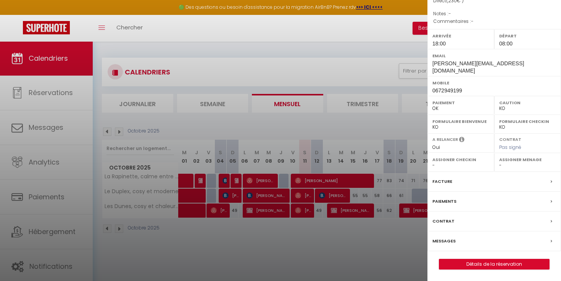  Describe the element at coordinates (506, 44) in the screenshot. I see `span: 08:00` at that location.